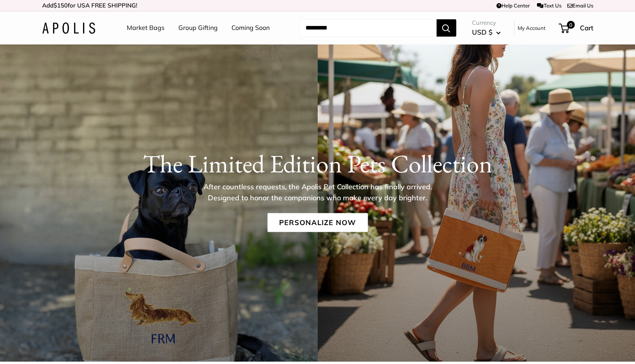  What do you see at coordinates (367, 28) in the screenshot?
I see `input: Search...` at bounding box center [367, 28].